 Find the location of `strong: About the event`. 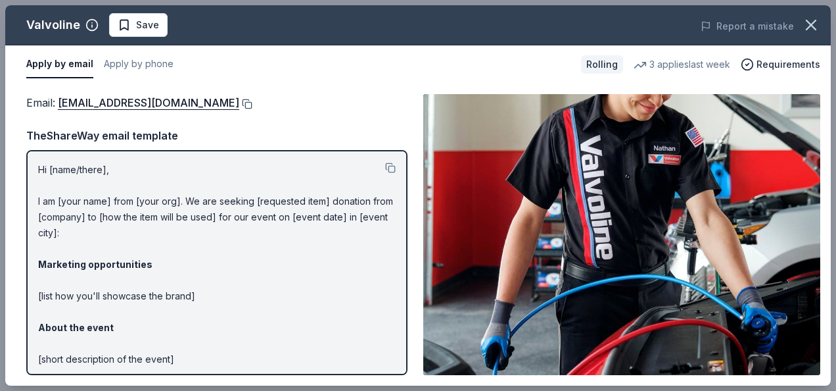

strong: About the event is located at coordinates (76, 327).